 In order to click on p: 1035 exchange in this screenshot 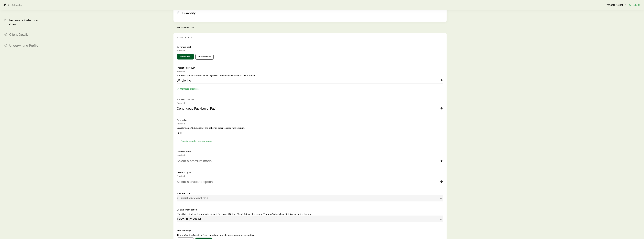, I will do `click(310, 230)`.